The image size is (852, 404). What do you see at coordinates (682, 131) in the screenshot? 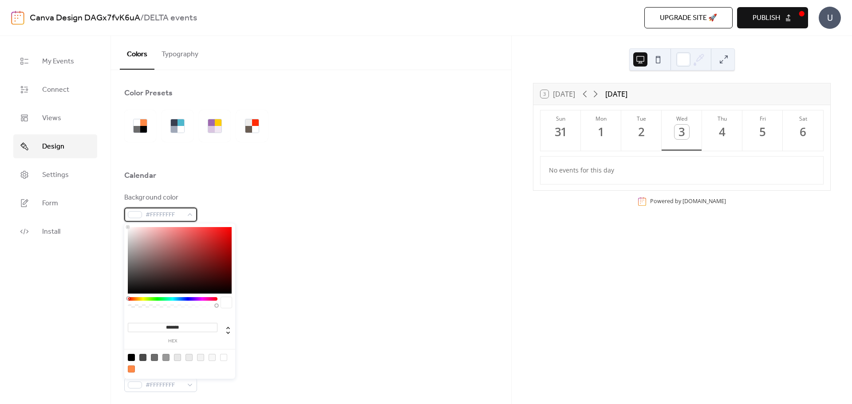
I see `button: Wed3` at bounding box center [682, 131].